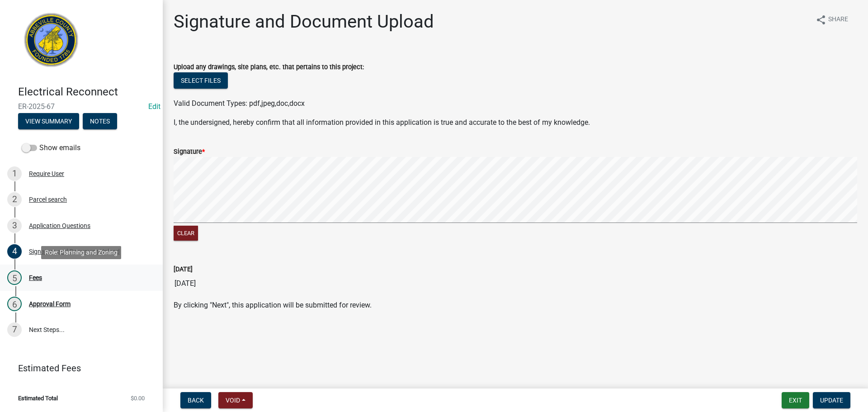 The image size is (868, 412). Describe the element at coordinates (46, 174) in the screenshot. I see `div: Require User` at that location.